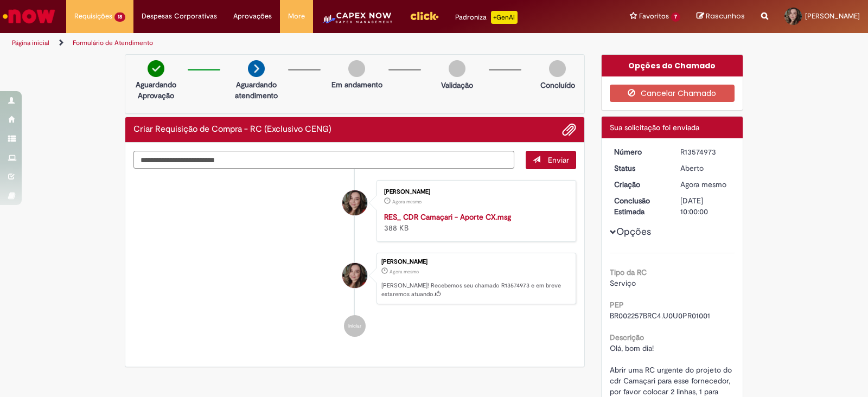 The height and width of the screenshot is (397, 868). Describe the element at coordinates (672, 93) in the screenshot. I see `button: Cancelar Chamado` at that location.